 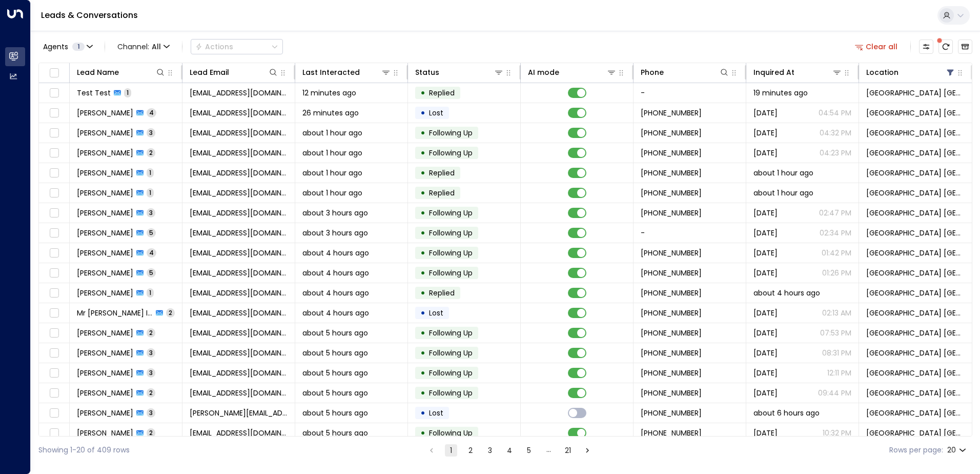 What do you see at coordinates (442, 293) in the screenshot?
I see `span: Replied` at bounding box center [442, 293].